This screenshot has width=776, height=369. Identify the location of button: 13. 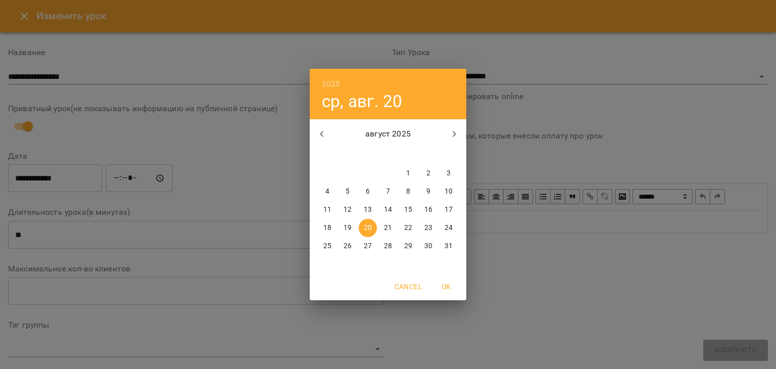
(368, 210).